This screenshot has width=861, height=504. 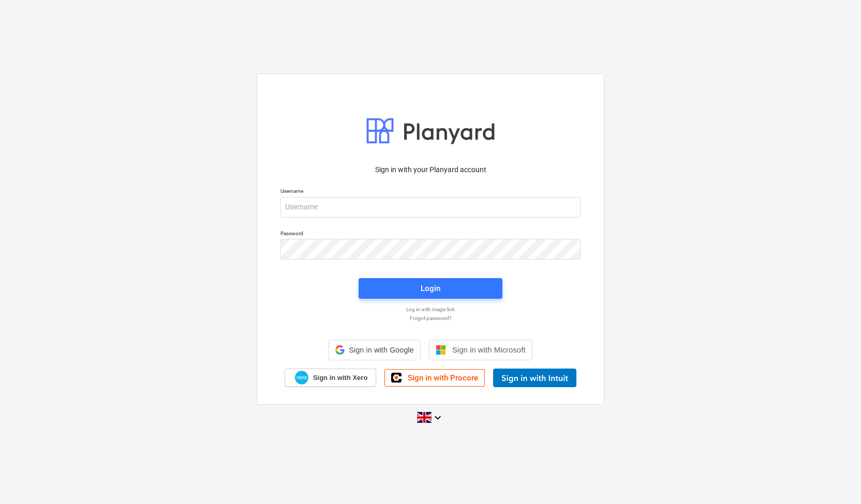 What do you see at coordinates (431, 309) in the screenshot?
I see `p: Log in with magic link` at bounding box center [431, 309].